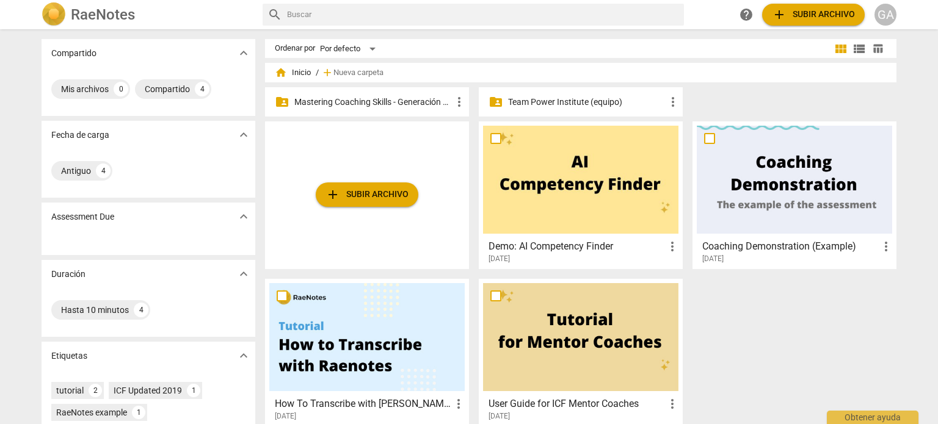 Image resolution: width=938 pixels, height=424 pixels. What do you see at coordinates (95, 391) in the screenshot?
I see `div: 2` at bounding box center [95, 391].